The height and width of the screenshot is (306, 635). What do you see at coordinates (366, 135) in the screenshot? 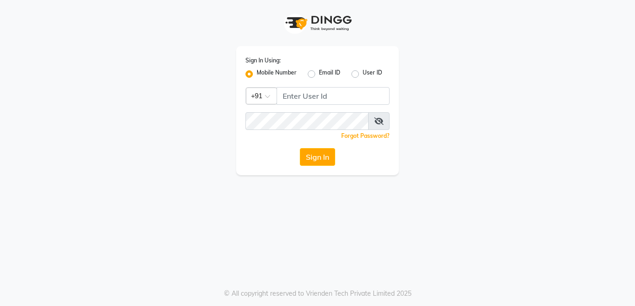
I see `a: Forgot Password?` at bounding box center [366, 135].